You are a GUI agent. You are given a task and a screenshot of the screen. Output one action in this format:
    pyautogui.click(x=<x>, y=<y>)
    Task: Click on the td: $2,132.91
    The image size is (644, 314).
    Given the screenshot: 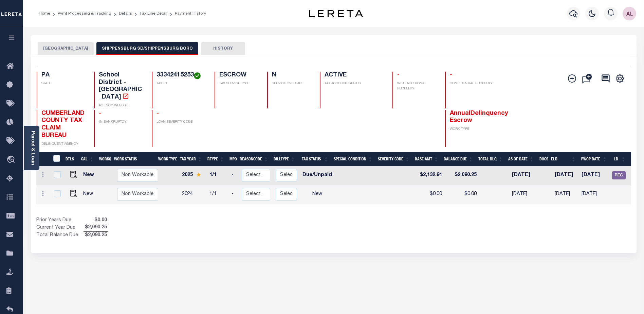 What is the action you would take?
    pyautogui.click(x=430, y=176)
    